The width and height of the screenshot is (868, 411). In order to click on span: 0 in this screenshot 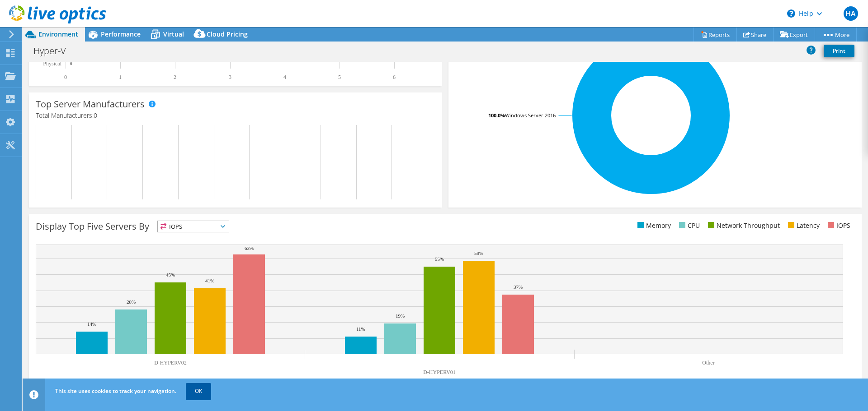, I will do `click(95, 115)`.